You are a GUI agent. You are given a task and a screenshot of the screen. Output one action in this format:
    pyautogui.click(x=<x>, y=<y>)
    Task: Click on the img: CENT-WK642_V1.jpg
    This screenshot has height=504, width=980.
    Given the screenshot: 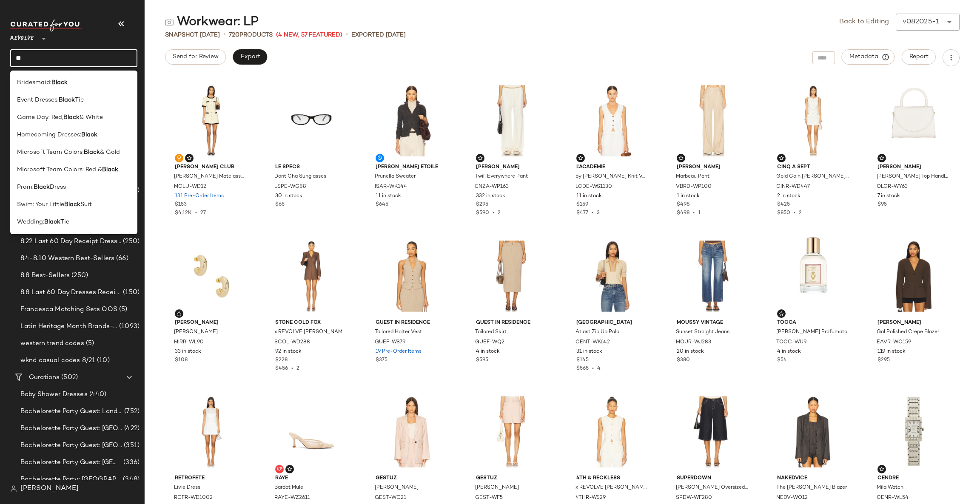 What is the action you would take?
    pyautogui.click(x=612, y=276)
    